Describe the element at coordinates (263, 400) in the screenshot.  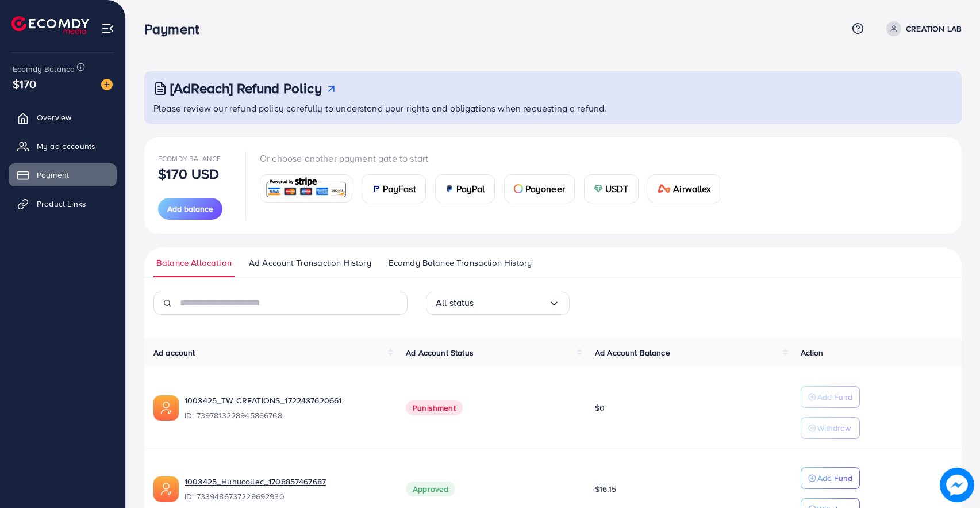
I see `a: 1003425_TW CREATIONS_1722437620661` at that location.